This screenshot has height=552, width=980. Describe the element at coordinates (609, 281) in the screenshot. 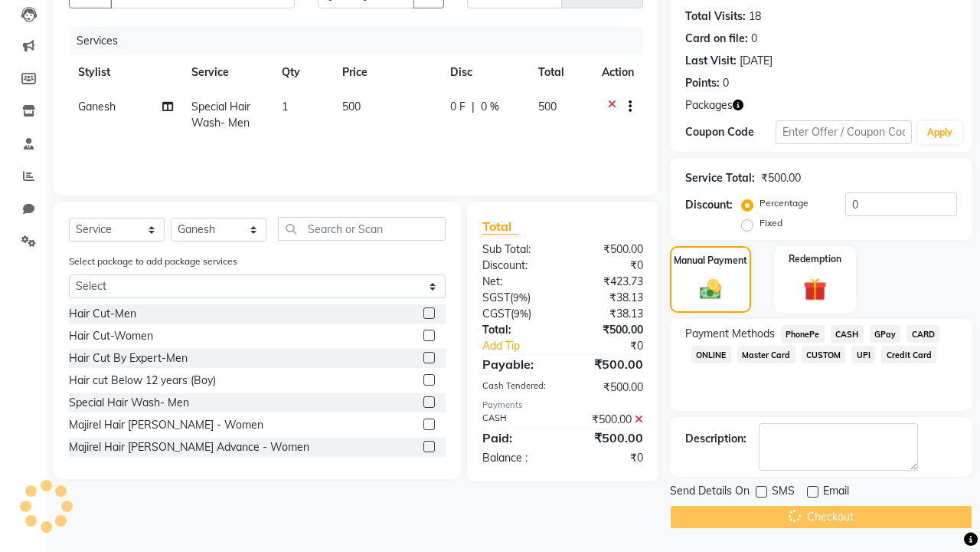

I see `div: ₹423.73` at that location.